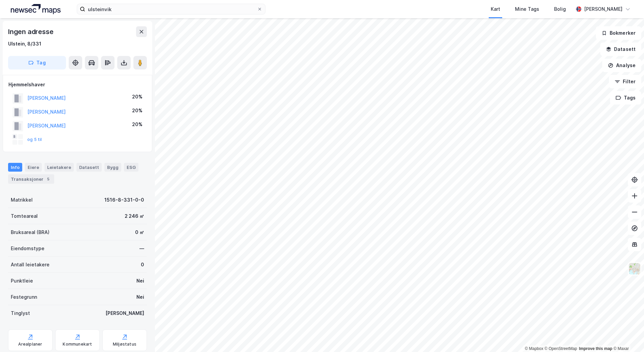 Image resolution: width=644 pixels, height=352 pixels. I want to click on div: Mine Tags, so click(527, 9).